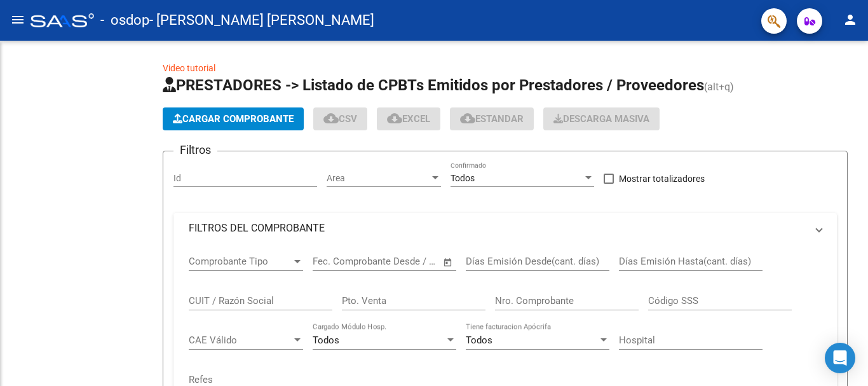  I want to click on span: Comprobante Tipo, so click(240, 261).